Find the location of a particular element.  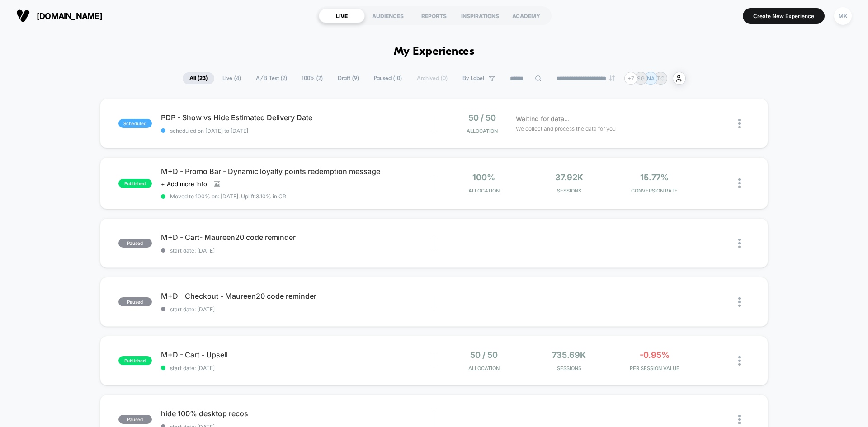

img: end is located at coordinates (612, 78).